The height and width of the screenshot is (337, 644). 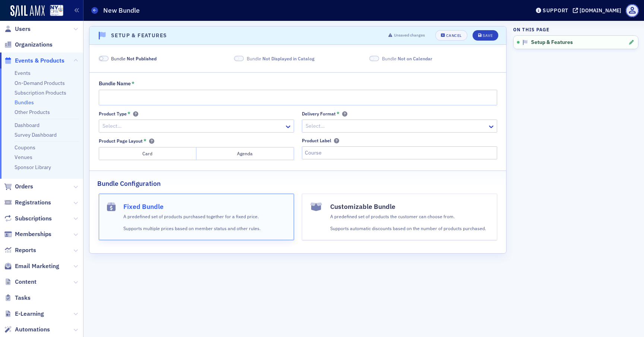 What do you see at coordinates (23, 157) in the screenshot?
I see `a: Venues` at bounding box center [23, 157].